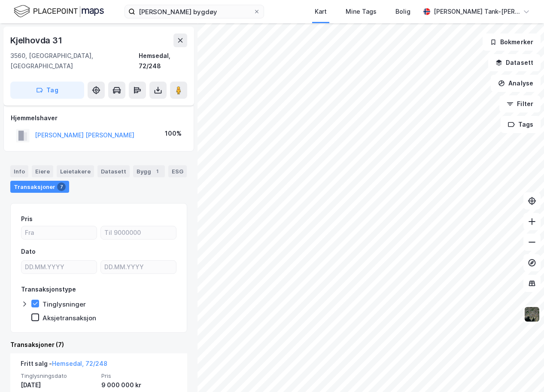 The width and height of the screenshot is (544, 392). What do you see at coordinates (113, 171) in the screenshot?
I see `div: Datasett` at bounding box center [113, 171].